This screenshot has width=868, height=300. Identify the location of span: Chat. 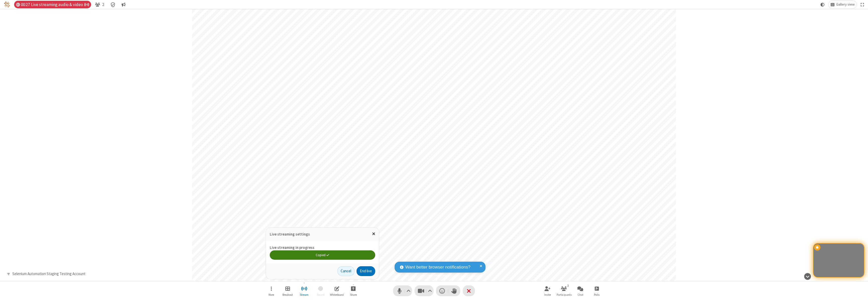
(580, 295).